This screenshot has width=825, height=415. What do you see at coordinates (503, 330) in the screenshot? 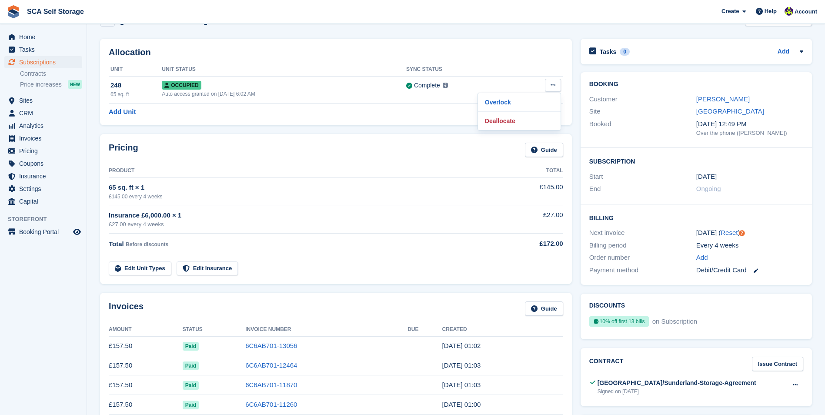
I see `th: Created` at bounding box center [503, 330].